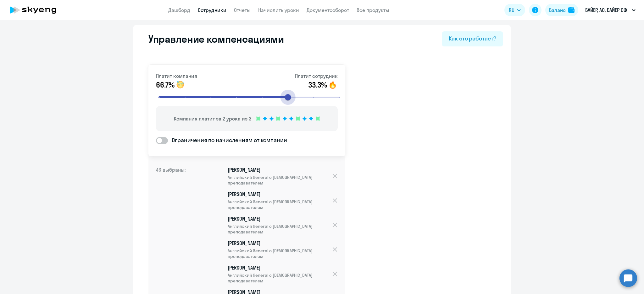 The image size is (644, 294). What do you see at coordinates (561, 10) in the screenshot?
I see `a: Балансbalance` at bounding box center [561, 10].